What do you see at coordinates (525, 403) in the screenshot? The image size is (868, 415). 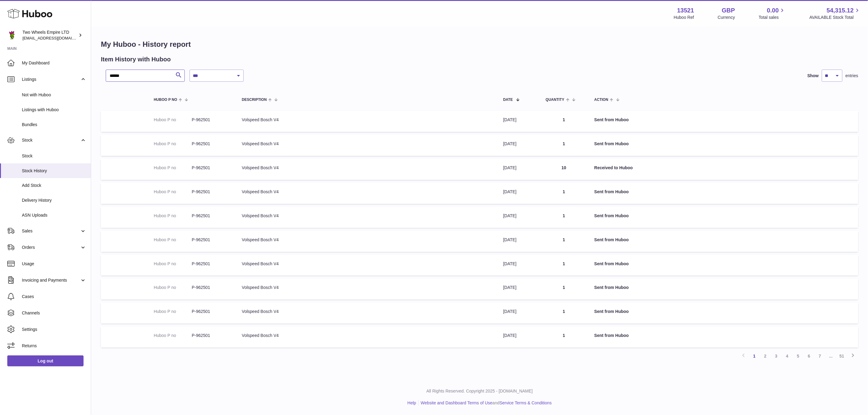 I see `a: Service Terms & Conditions` at bounding box center [525, 403].